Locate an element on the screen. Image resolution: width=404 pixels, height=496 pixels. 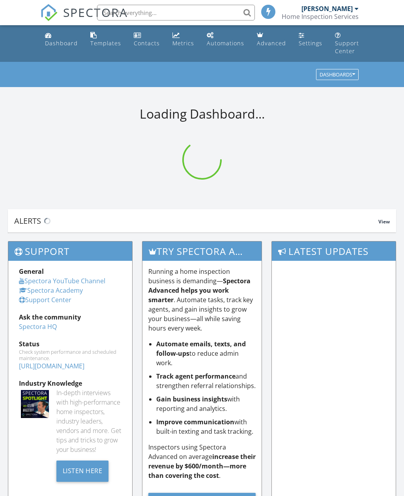
span: SPECTORA is located at coordinates (95, 12).